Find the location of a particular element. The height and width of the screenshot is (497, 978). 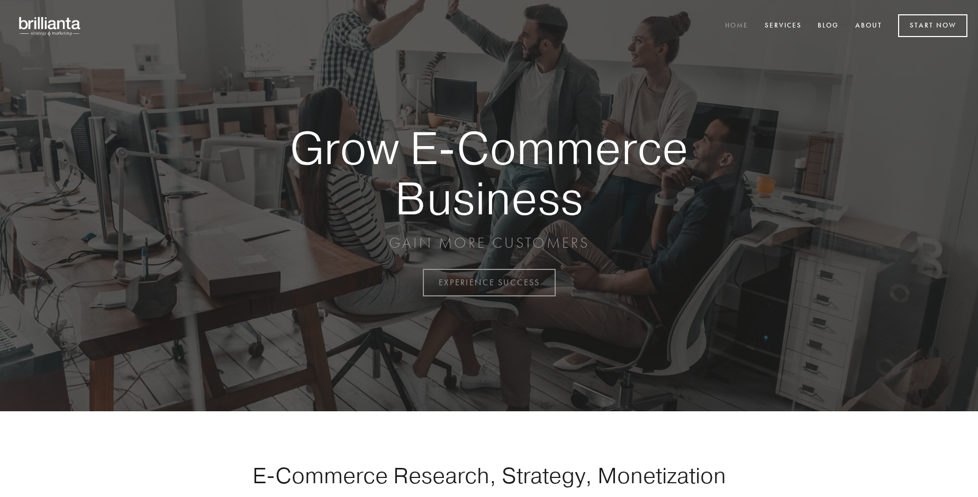

strong: Grow E-Commerce Business is located at coordinates (489, 173).